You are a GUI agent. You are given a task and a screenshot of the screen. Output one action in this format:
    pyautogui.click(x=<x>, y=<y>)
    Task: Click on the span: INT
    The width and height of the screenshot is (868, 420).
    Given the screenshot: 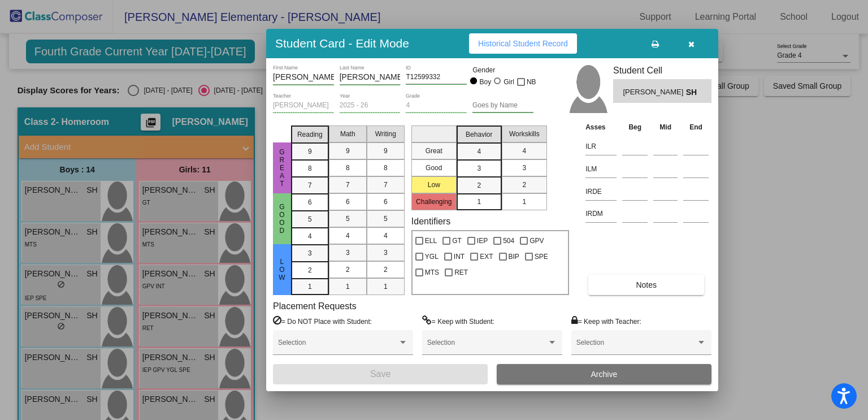 What is the action you would take?
    pyautogui.click(x=459, y=256)
    